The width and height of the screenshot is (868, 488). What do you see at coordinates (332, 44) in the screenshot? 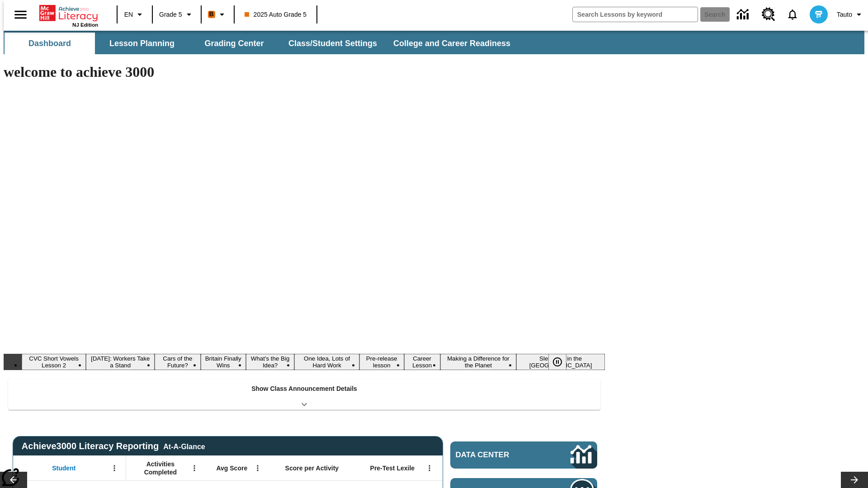
I see `button: Class/Student Settings` at bounding box center [332, 44].